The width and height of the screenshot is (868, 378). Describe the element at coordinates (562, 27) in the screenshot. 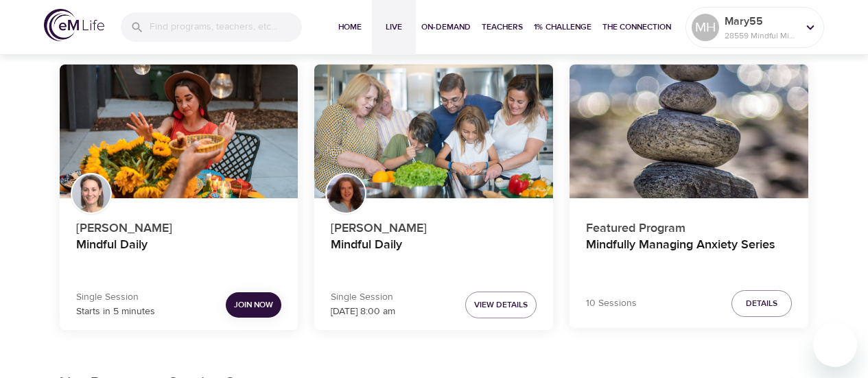

I see `span: 1% Challenge` at that location.